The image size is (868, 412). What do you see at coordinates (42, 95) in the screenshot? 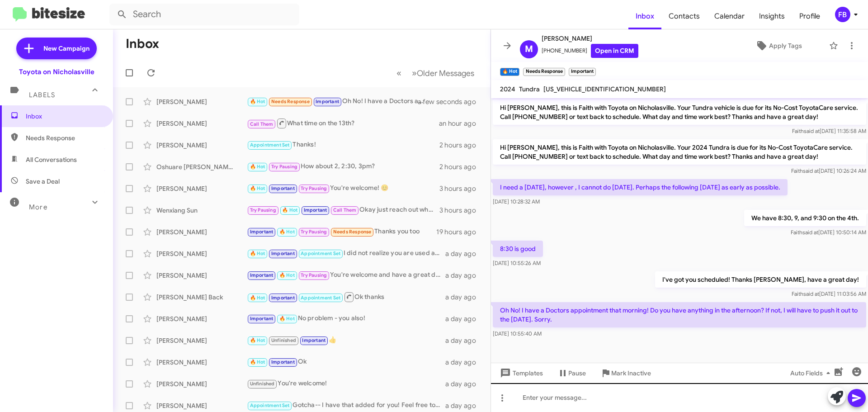
I see `span: Labels` at bounding box center [42, 95].